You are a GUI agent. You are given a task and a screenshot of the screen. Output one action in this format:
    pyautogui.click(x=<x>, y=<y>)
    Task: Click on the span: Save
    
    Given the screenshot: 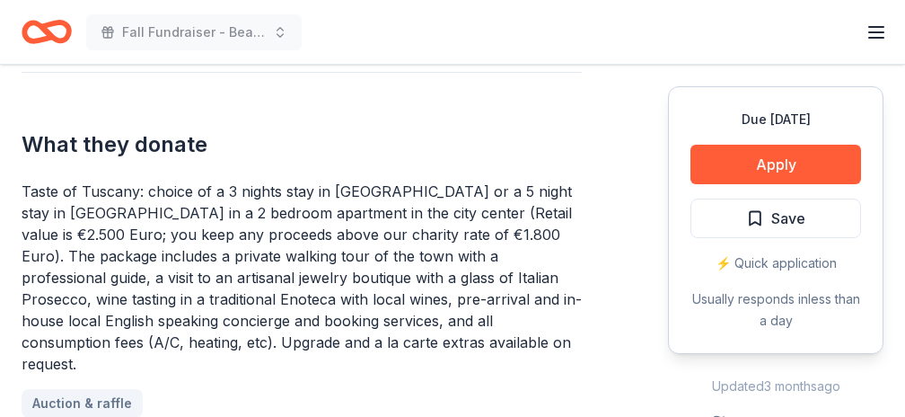 What is the action you would take?
    pyautogui.click(x=789, y=218)
    